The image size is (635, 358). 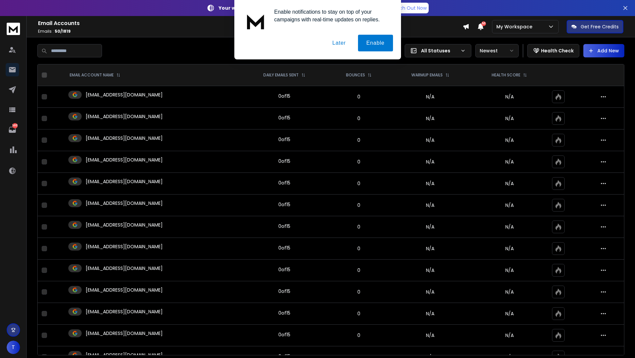 I want to click on div: EMAIL ACCOUNT NAME, so click(x=95, y=75).